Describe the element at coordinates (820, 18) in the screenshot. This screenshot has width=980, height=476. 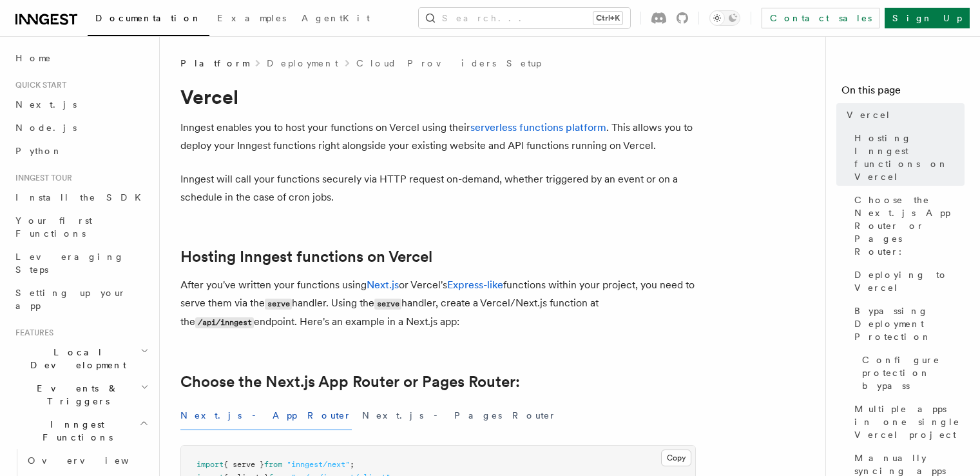
I see `a: Contact sales` at that location.